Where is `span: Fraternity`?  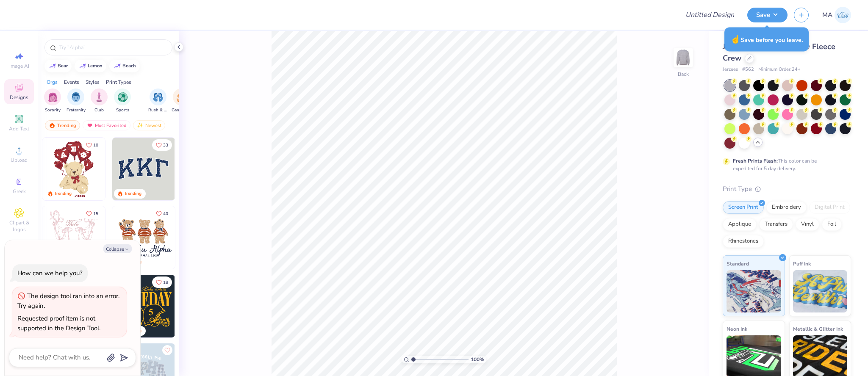 span: Fraternity is located at coordinates (76, 110).